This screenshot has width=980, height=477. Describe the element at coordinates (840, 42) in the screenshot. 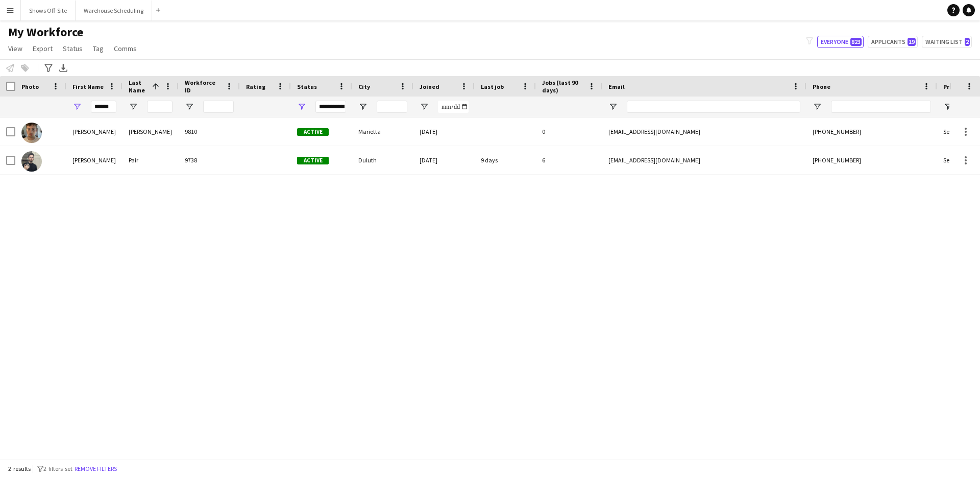

I see `button: Everyone823` at that location.